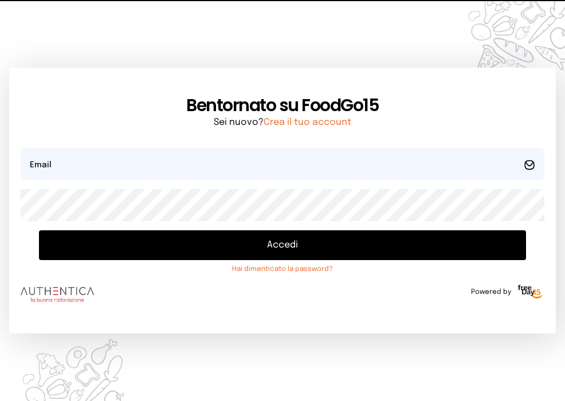 The image size is (565, 401). Describe the element at coordinates (282, 269) in the screenshot. I see `a: Hai dimenticato la password?` at that location.